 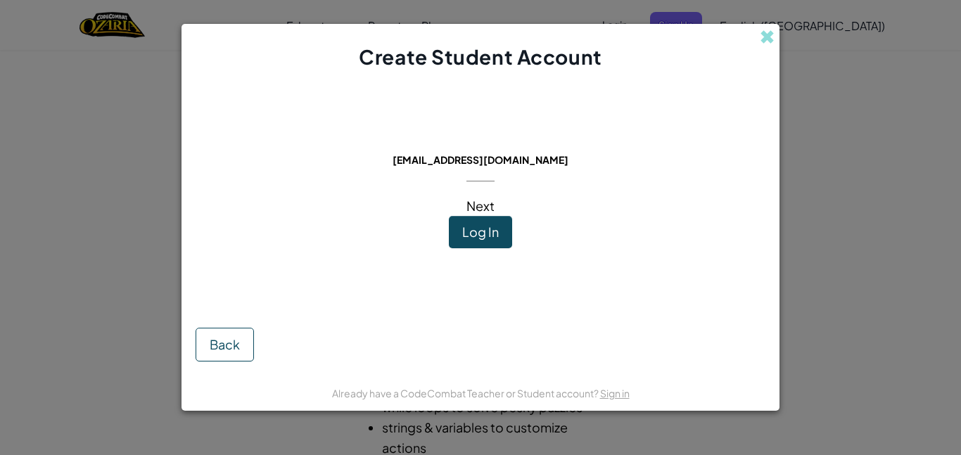 What do you see at coordinates (615, 393) in the screenshot?
I see `a: Sign in` at bounding box center [615, 393].